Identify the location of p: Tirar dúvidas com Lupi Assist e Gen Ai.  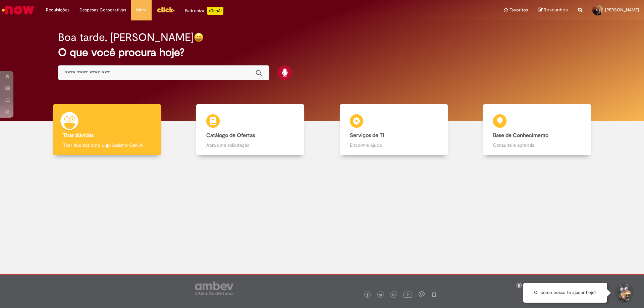
(107, 146).